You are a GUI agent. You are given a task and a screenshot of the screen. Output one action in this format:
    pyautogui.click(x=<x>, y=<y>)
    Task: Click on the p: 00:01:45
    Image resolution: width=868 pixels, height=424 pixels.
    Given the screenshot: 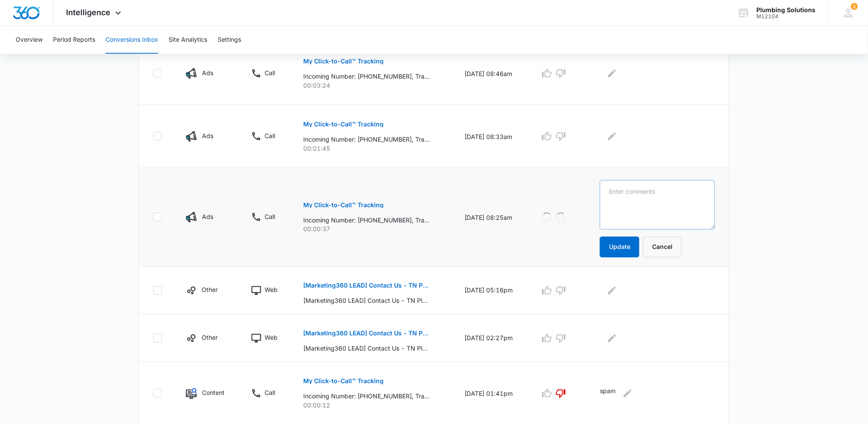 What is the action you would take?
    pyautogui.click(x=374, y=148)
    